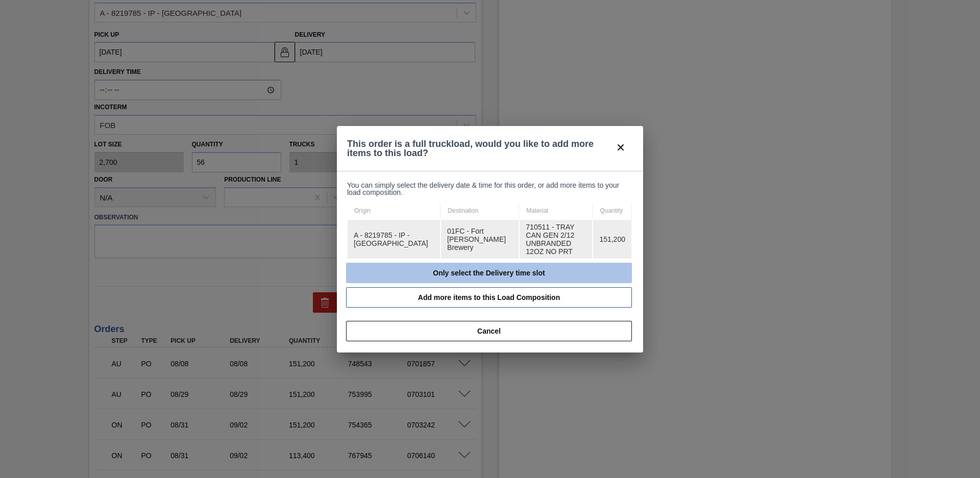 Image resolution: width=980 pixels, height=478 pixels. Describe the element at coordinates (612, 211) in the screenshot. I see `th: Quantity` at that location.